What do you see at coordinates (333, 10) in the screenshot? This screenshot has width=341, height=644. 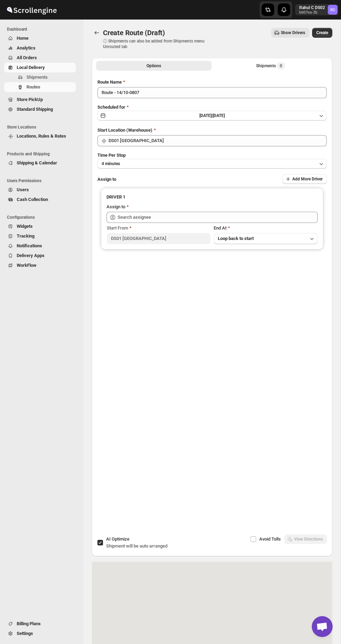 I see `span: Rahul C DS02` at bounding box center [333, 10].